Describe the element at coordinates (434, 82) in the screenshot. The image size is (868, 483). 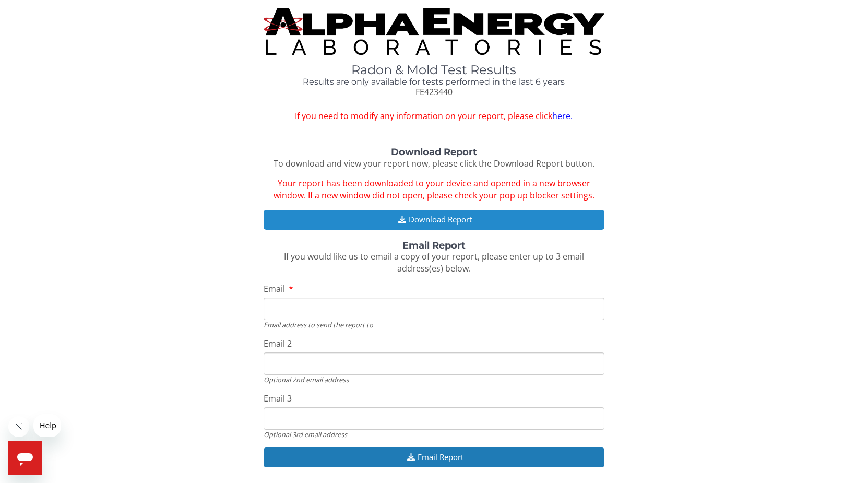
I see `h4: Results are only available for tests performed in the last 6 years` at that location.